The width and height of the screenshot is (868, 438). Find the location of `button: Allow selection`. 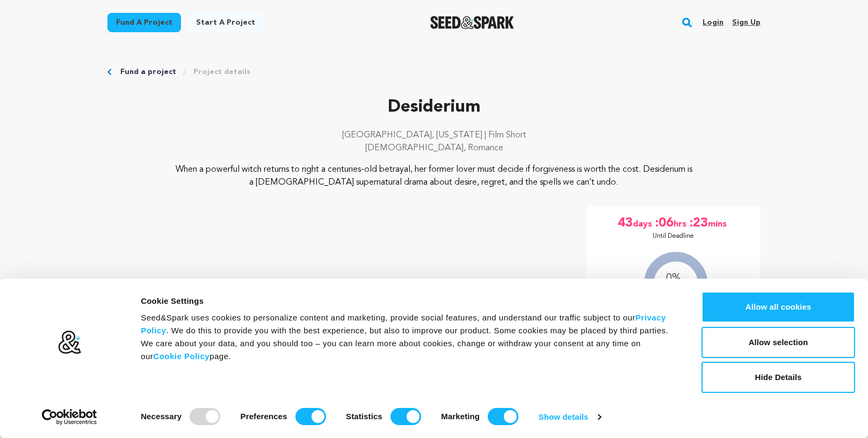

button: Allow selection is located at coordinates (778, 342).